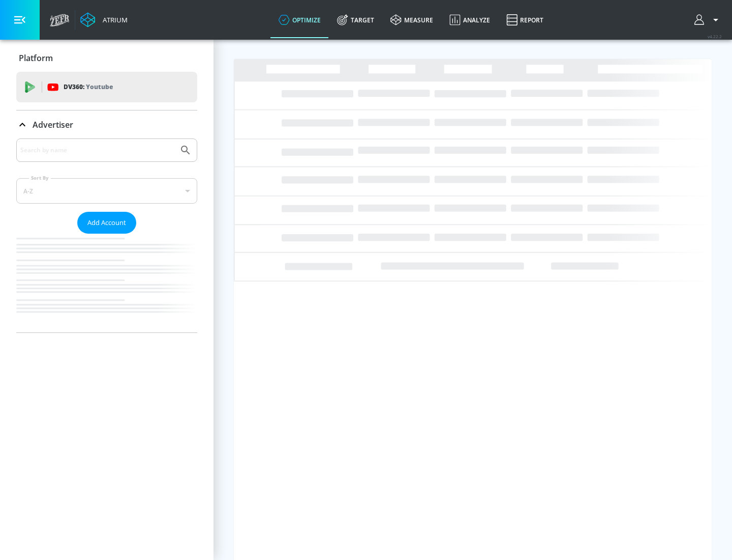 The width and height of the screenshot is (732, 560). Describe the element at coordinates (107, 283) in the screenshot. I see `nav: list of Advertiser` at that location.